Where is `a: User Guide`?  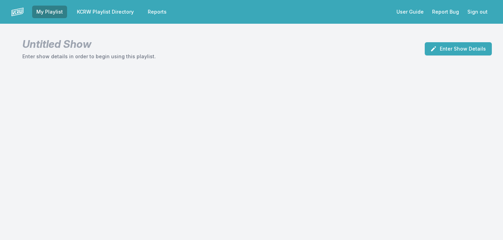
a: User Guide is located at coordinates (410, 12).